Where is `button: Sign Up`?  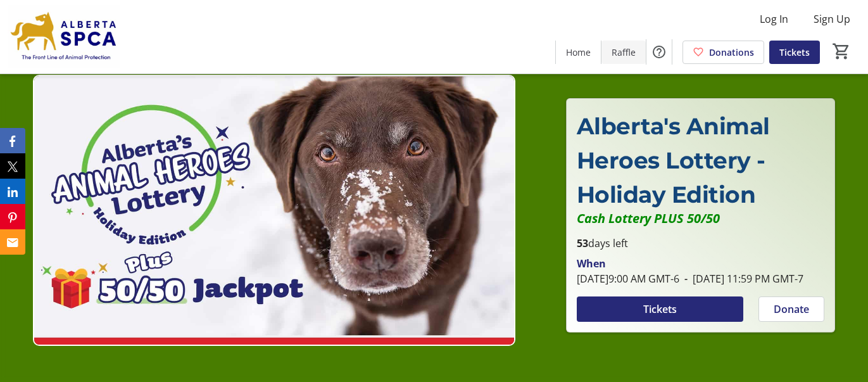 button: Sign Up is located at coordinates (832, 19).